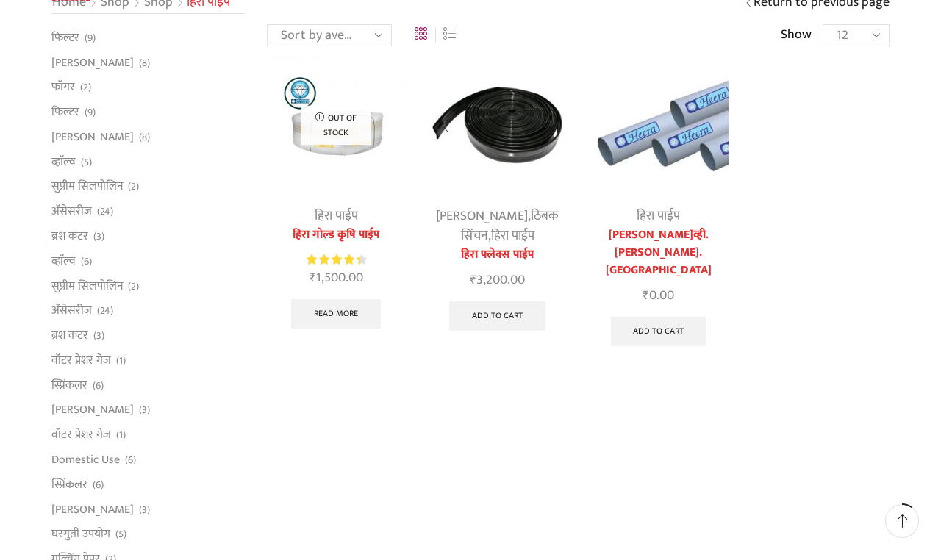 The width and height of the screenshot is (941, 560). Describe the element at coordinates (796, 35) in the screenshot. I see `span: Show` at that location.